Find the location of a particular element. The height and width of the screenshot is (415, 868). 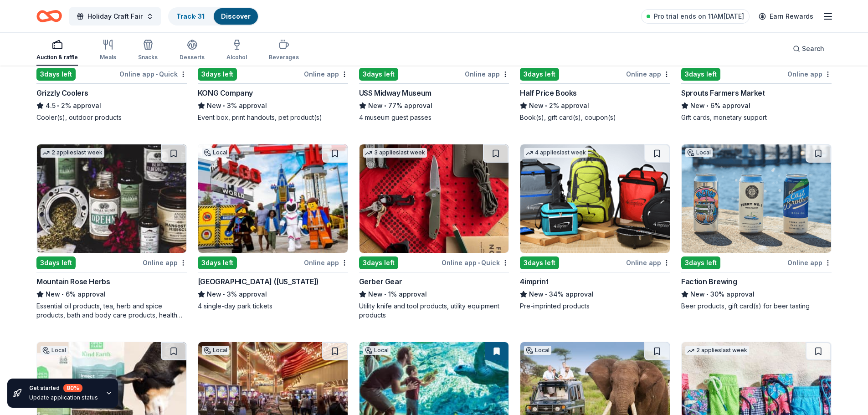

a: Image for Mountain Rose Herbs2 applieslast week3days leftOnline appMountain Rose HerbsNew•6% appr... is located at coordinates (112, 232).